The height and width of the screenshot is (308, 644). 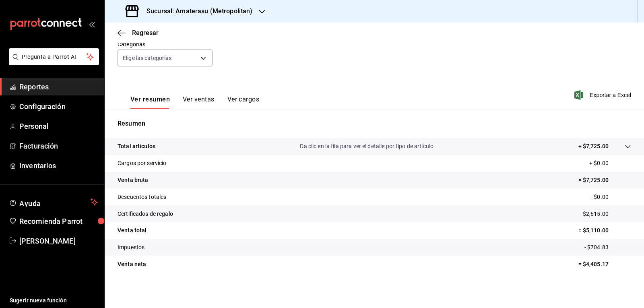 I want to click on span: Reportes, so click(x=58, y=86).